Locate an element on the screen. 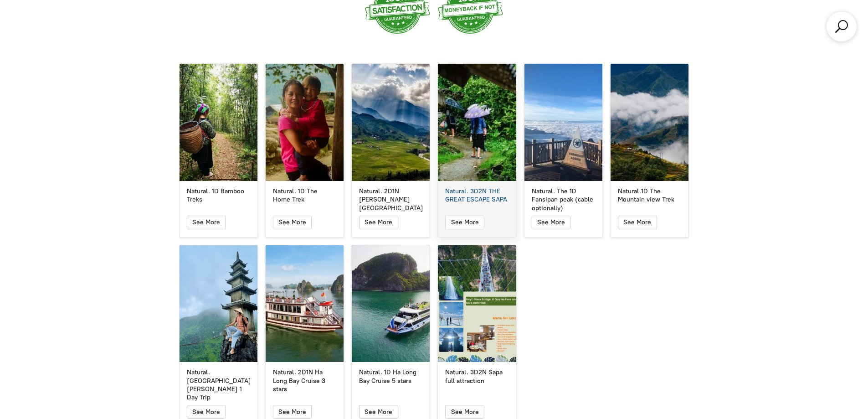  a: Natural. Ninh Binh 1 Day Trip is located at coordinates (218, 304).